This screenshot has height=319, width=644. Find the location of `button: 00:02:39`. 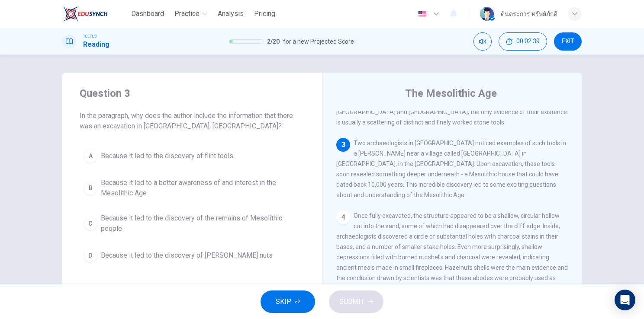

button: 00:02:39 is located at coordinates (523, 41).